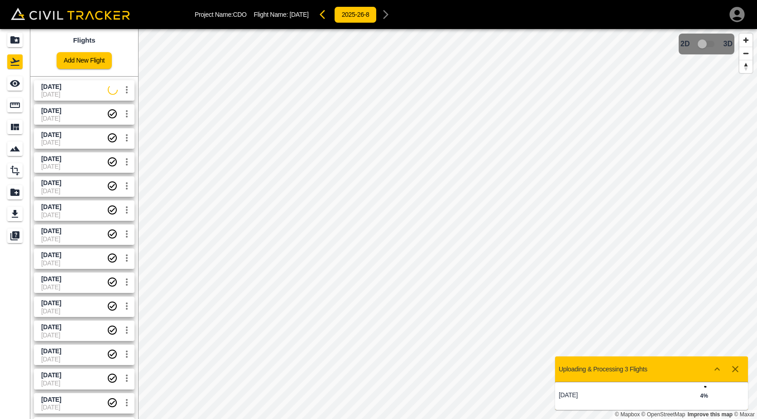 The height and width of the screenshot is (419, 757). Describe the element at coordinates (745, 414) in the screenshot. I see `a: Maxar` at that location.